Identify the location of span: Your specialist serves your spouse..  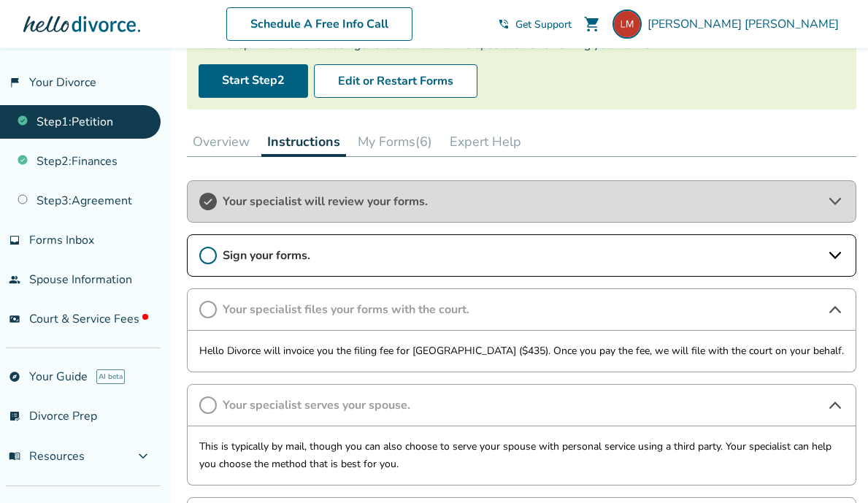
(522, 405).